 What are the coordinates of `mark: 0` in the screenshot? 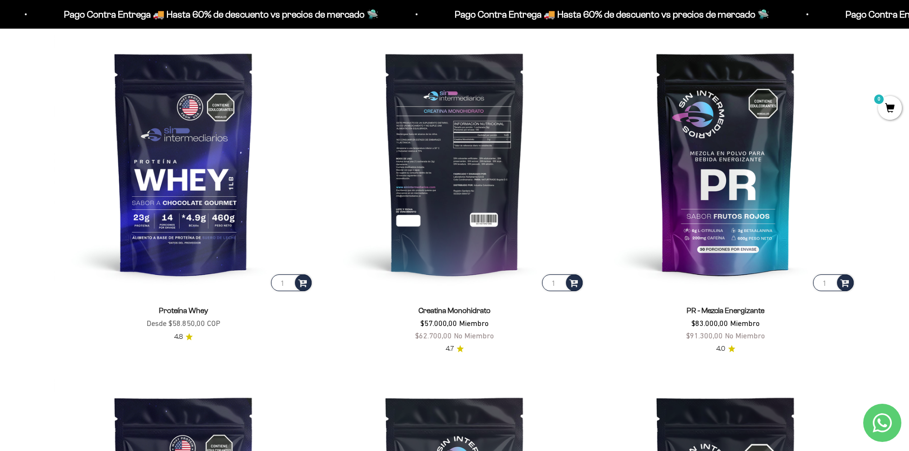 It's located at (879, 99).